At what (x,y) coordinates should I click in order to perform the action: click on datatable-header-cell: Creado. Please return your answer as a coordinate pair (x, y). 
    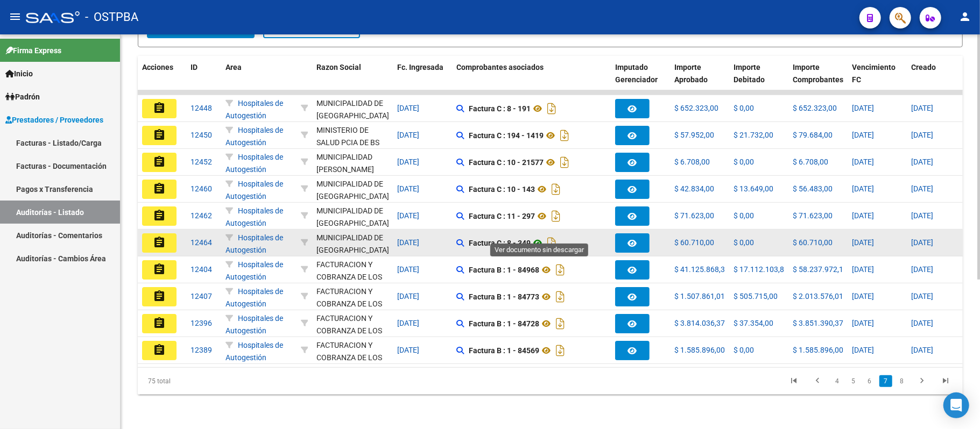
    Looking at the image, I should click on (936, 79).